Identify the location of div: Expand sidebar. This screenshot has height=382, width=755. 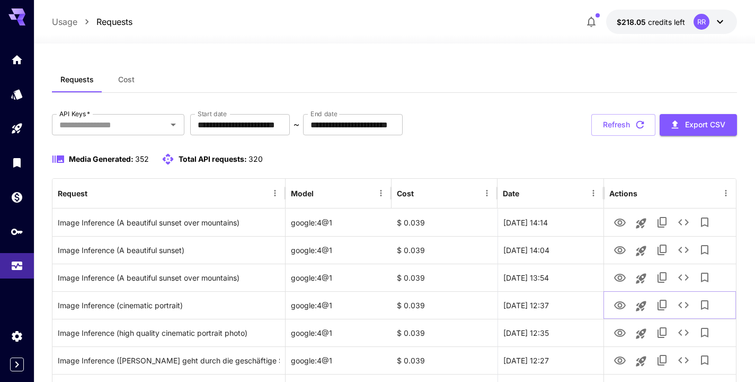
(17, 364).